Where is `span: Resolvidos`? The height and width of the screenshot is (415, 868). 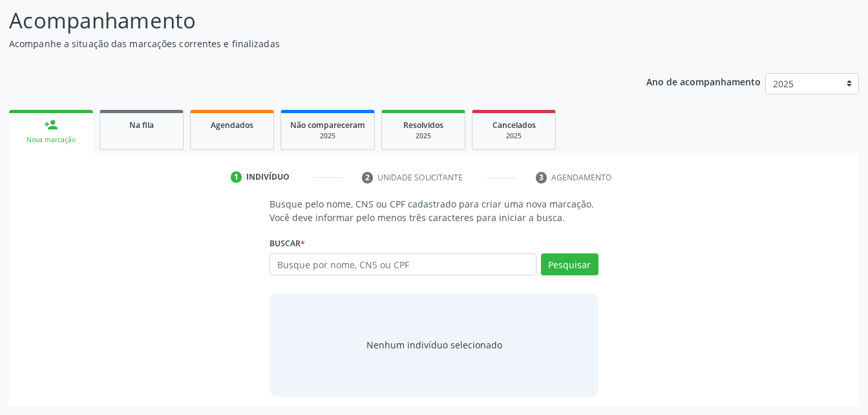 span: Resolvidos is located at coordinates (424, 125).